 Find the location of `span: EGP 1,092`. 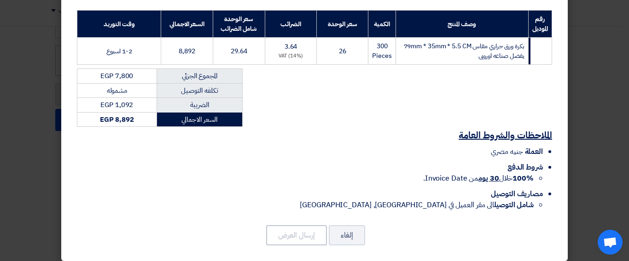

span: EGP 1,092 is located at coordinates (116, 105).